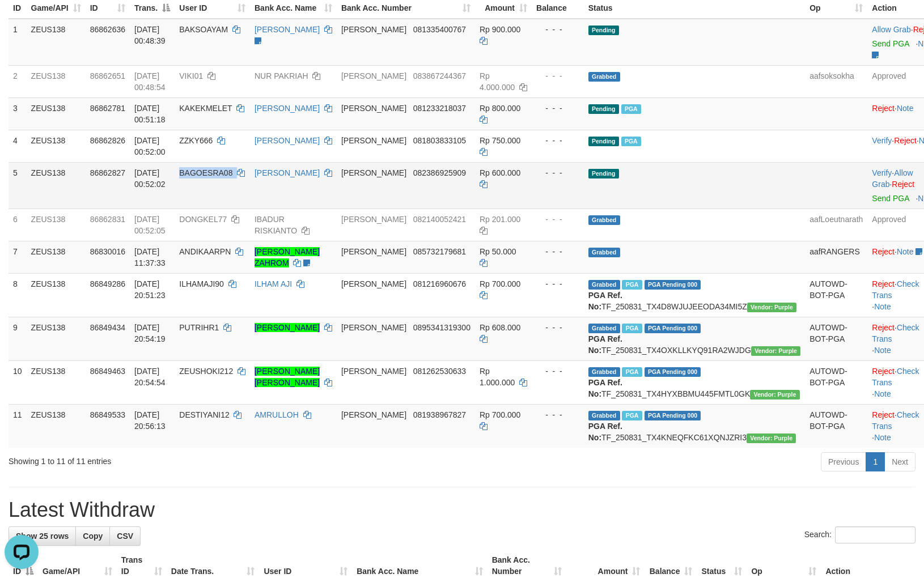 This screenshot has height=578, width=924. What do you see at coordinates (694, 294) in the screenshot?
I see `td: TF_250831_TX4D8WJUJEEODA34MI5Z` at bounding box center [694, 294].